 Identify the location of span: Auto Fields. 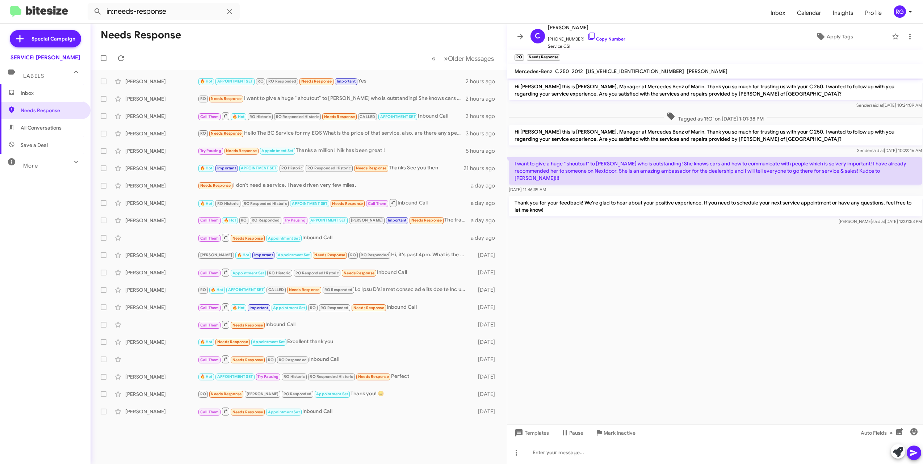
(878, 433).